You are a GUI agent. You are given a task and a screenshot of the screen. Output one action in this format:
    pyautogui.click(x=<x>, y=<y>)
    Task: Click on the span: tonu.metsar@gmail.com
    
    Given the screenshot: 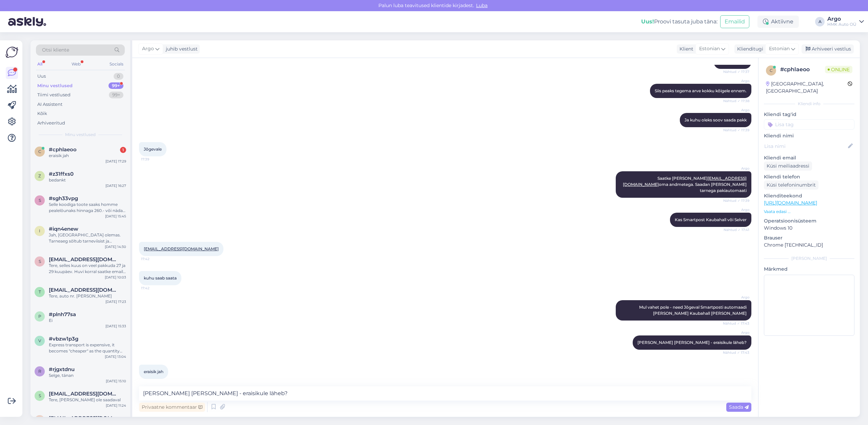 What is the action you would take?
    pyautogui.click(x=84, y=290)
    